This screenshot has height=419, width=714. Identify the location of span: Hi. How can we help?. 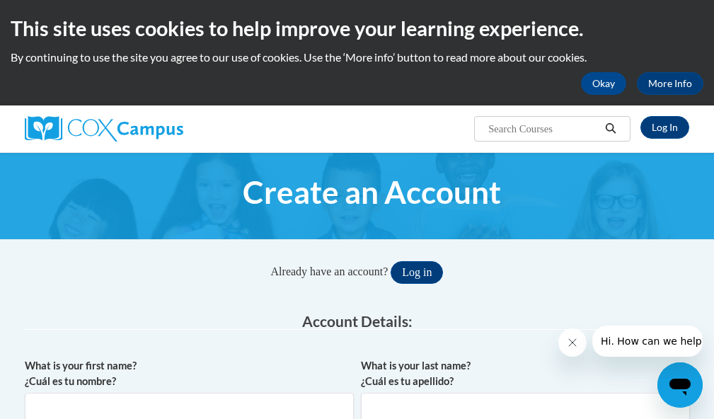
(62, 16).